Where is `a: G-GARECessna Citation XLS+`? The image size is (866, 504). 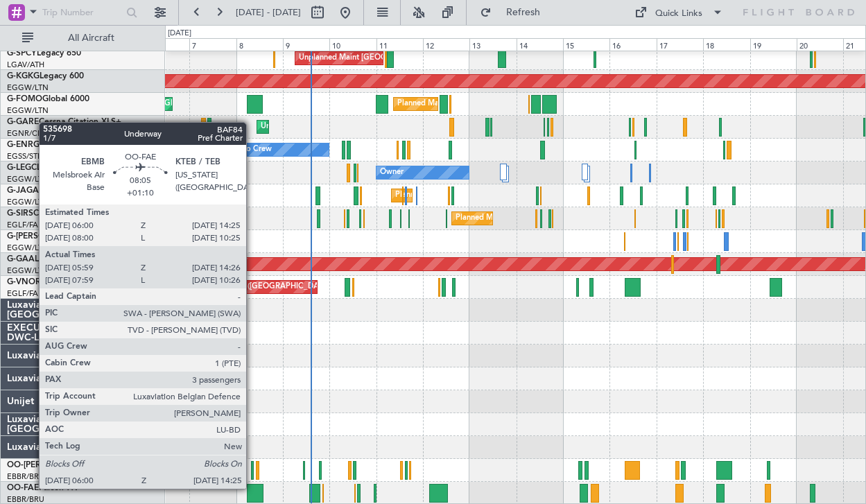
a: G-GARECessna Citation XLS+ is located at coordinates (64, 122).